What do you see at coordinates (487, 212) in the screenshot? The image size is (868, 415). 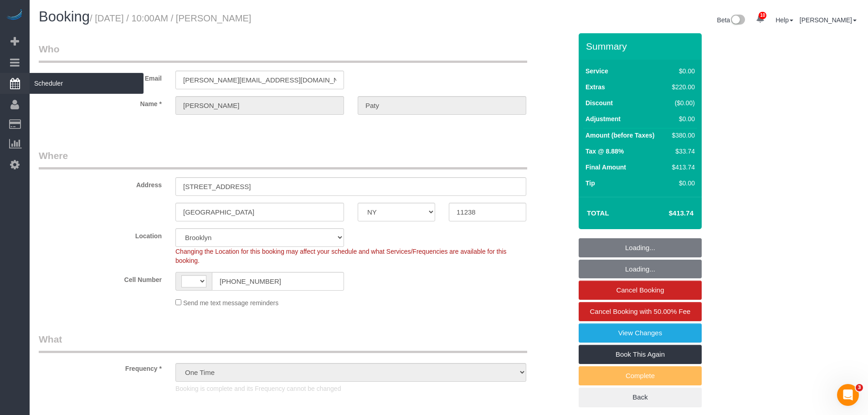 I see `input: Zip Code` at bounding box center [487, 212].